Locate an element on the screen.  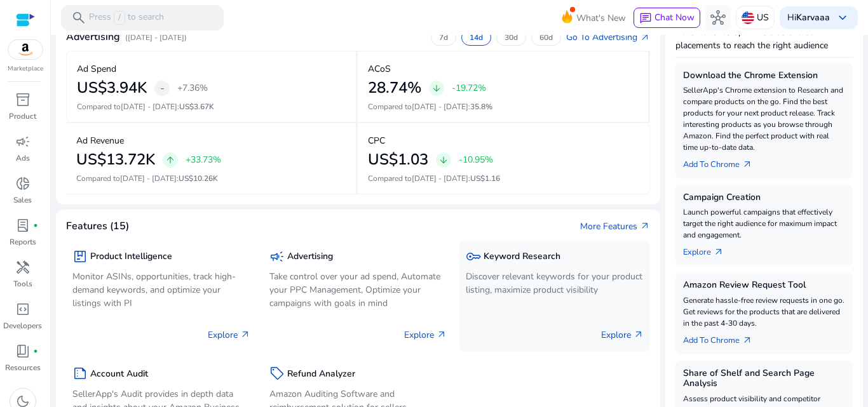
b: Karvaaa is located at coordinates (813, 17).